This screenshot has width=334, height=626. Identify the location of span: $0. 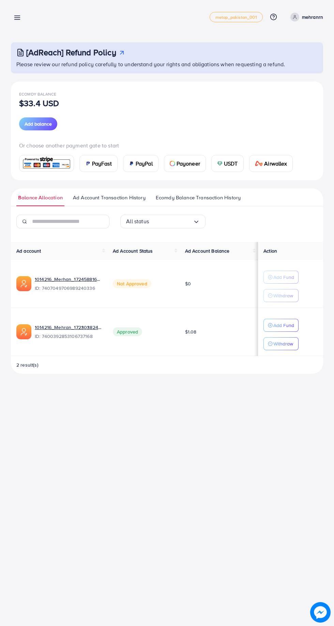
(188, 284).